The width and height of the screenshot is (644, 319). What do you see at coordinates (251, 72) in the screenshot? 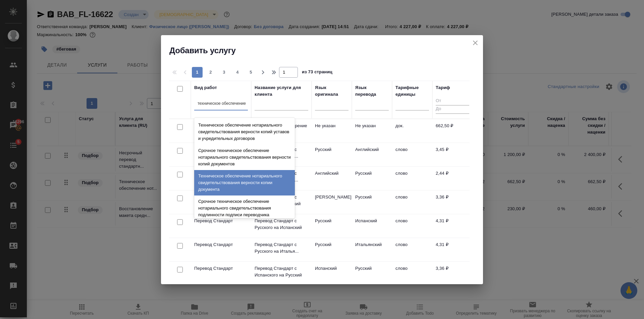
I see `button: 5` at bounding box center [251, 72].